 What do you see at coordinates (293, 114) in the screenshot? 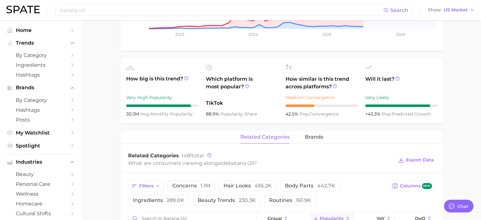
I see `span: 42.5%` at bounding box center [293, 114].